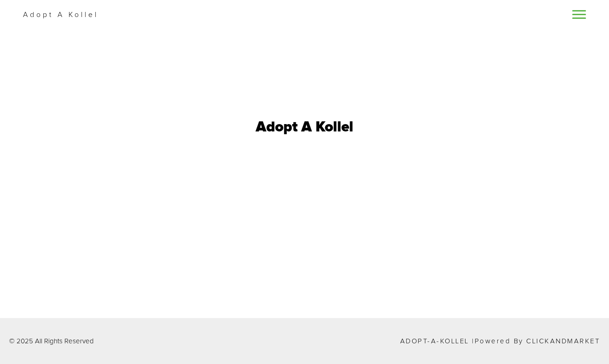  I want to click on h1: Adopt A Kollel, so click(304, 127).